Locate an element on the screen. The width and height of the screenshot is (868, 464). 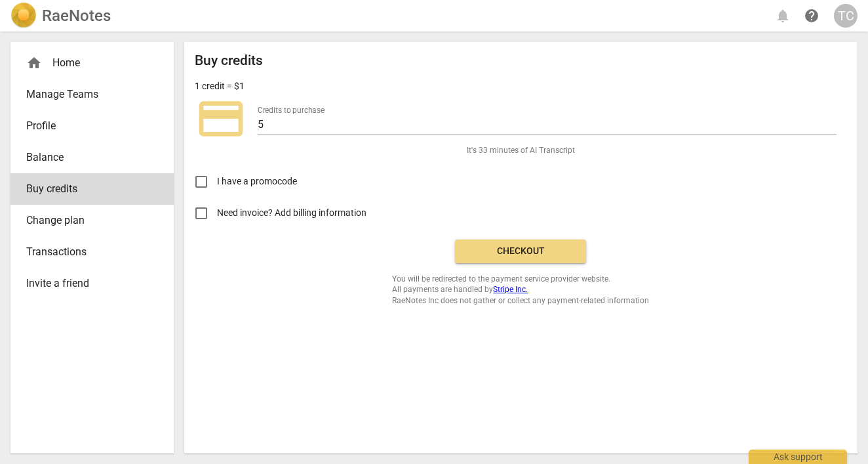
a: Manage Teams is located at coordinates (92, 95).